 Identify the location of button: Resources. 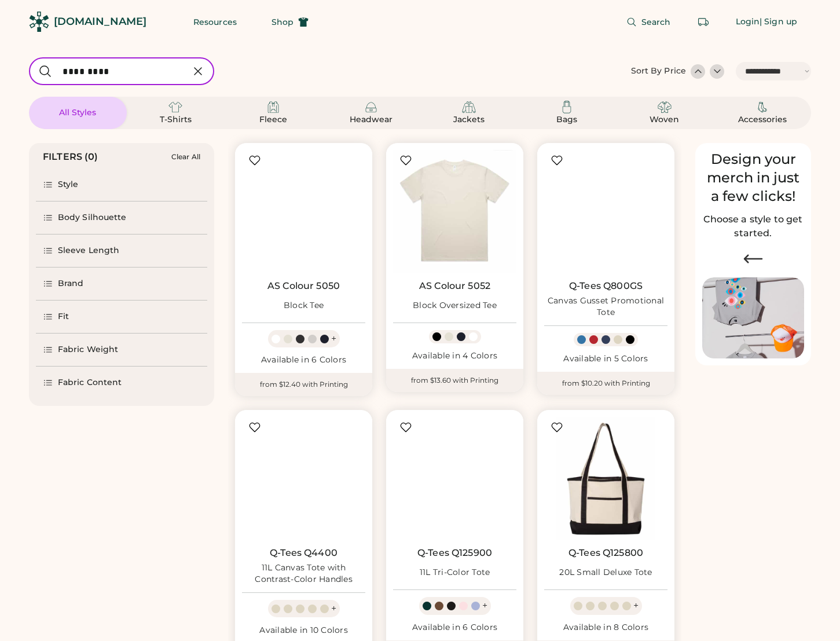
(215, 22).